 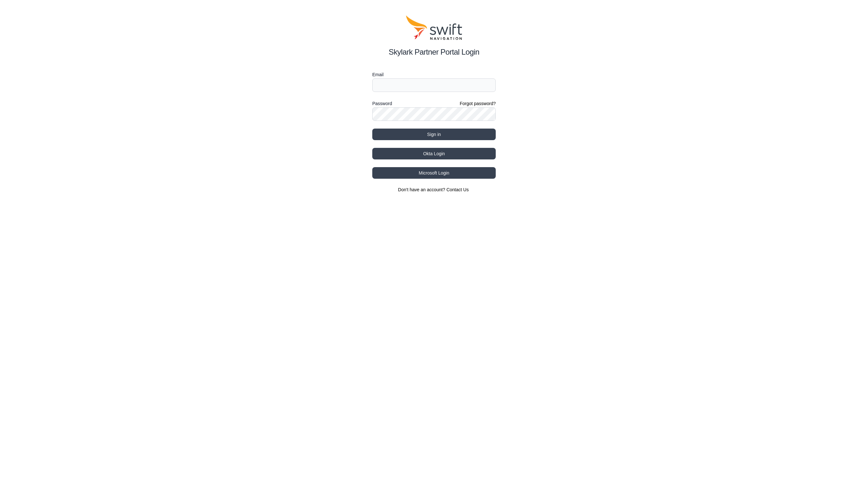 I want to click on label: Password, so click(x=382, y=104).